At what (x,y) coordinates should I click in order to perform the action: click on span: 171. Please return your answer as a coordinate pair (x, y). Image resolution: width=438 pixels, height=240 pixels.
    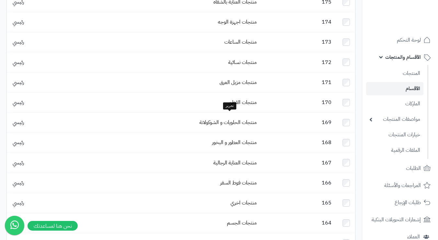
    Looking at the image, I should click on (326, 82).